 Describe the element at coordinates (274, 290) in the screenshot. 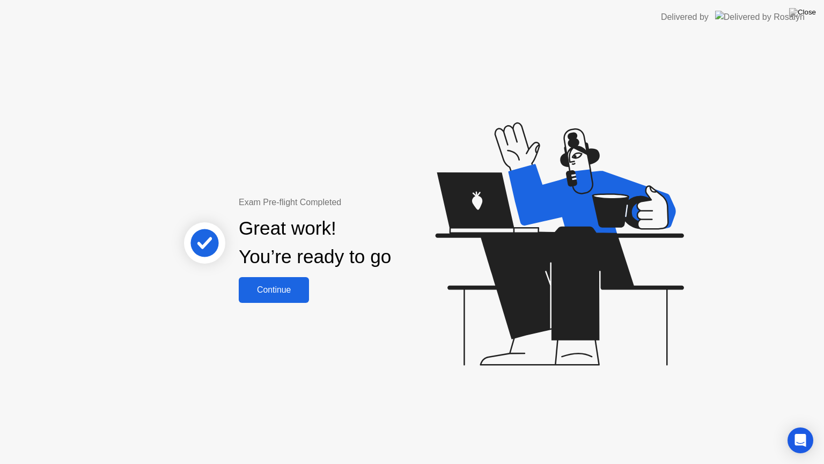

I see `div: Continue` at that location.